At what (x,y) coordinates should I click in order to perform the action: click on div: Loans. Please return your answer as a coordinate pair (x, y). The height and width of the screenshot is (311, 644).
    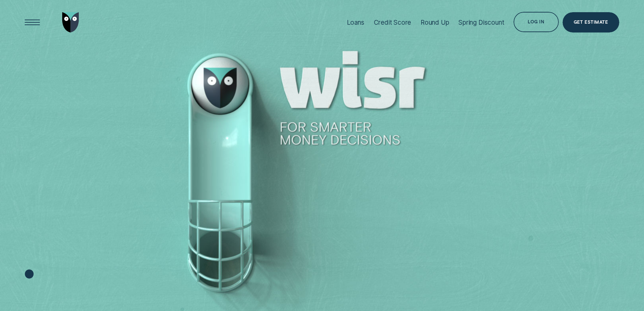
    Looking at the image, I should click on (355, 22).